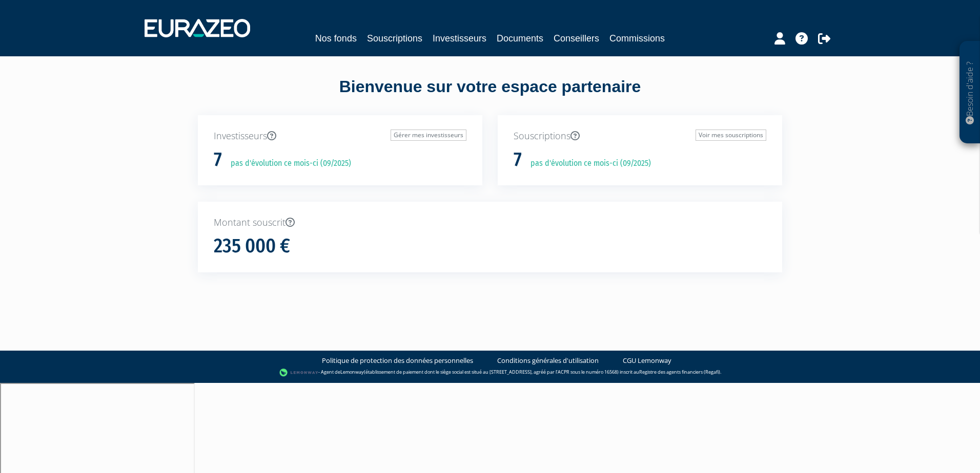 The width and height of the screenshot is (980, 473). What do you see at coordinates (459, 38) in the screenshot?
I see `a: Investisseurs` at bounding box center [459, 38].